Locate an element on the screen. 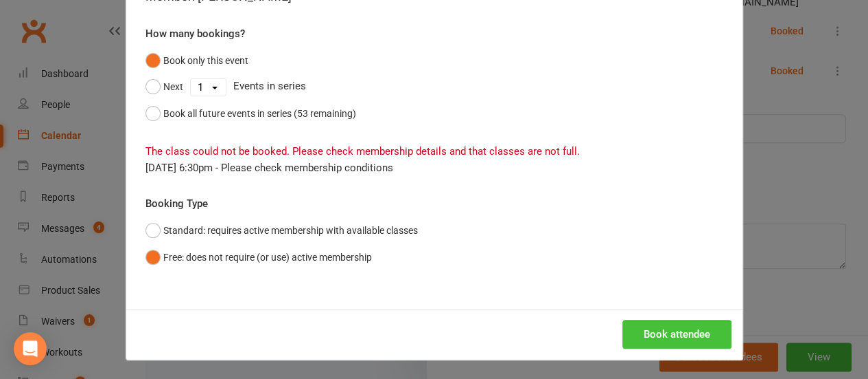 The image size is (868, 379). button: Book all future events in series (53 remaining) is located at coordinates (251, 114).